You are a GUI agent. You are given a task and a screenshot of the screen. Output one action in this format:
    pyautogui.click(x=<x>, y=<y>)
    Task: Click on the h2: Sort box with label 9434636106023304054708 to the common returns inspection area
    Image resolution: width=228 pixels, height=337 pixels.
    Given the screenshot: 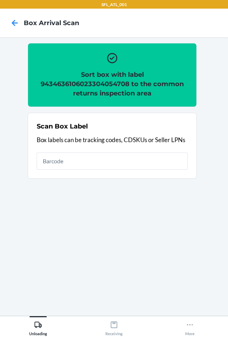 What is the action you would take?
    pyautogui.click(x=112, y=84)
    